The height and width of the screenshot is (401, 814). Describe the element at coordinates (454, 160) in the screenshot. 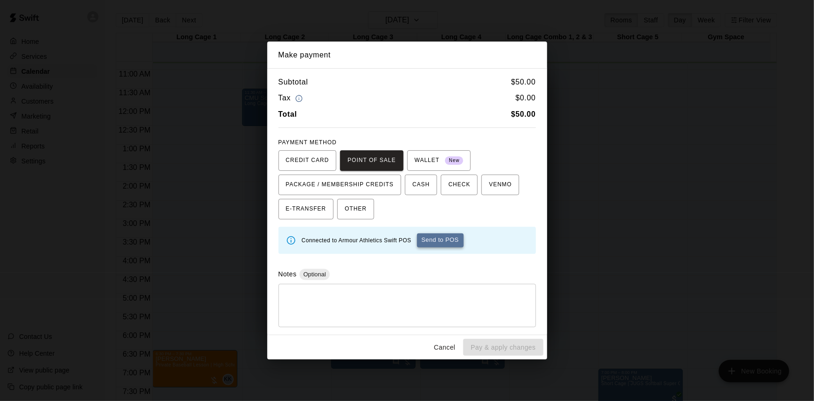

I see `span: New` at that location.